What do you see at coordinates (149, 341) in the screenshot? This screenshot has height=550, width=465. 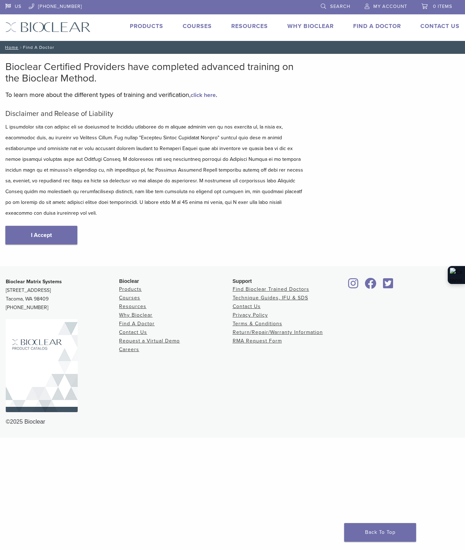 I see `a: Request a Virtual Demo` at bounding box center [149, 341].